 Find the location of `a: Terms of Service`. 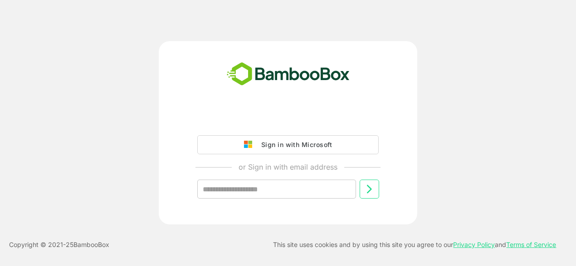

a: Terms of Service is located at coordinates (531, 245).